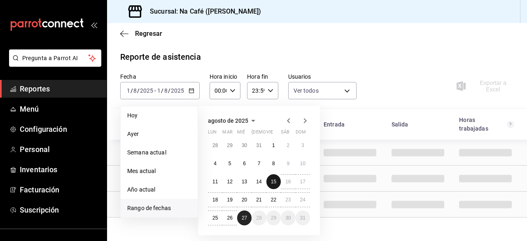  Describe the element at coordinates (244, 182) in the screenshot. I see `button: 13 de agosto de 2025` at that location.